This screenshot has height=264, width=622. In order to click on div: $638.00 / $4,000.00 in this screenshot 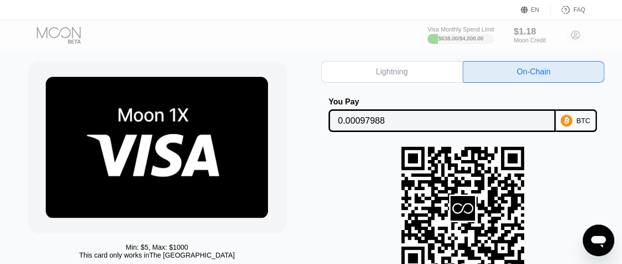, I will do `click(461, 38)`.